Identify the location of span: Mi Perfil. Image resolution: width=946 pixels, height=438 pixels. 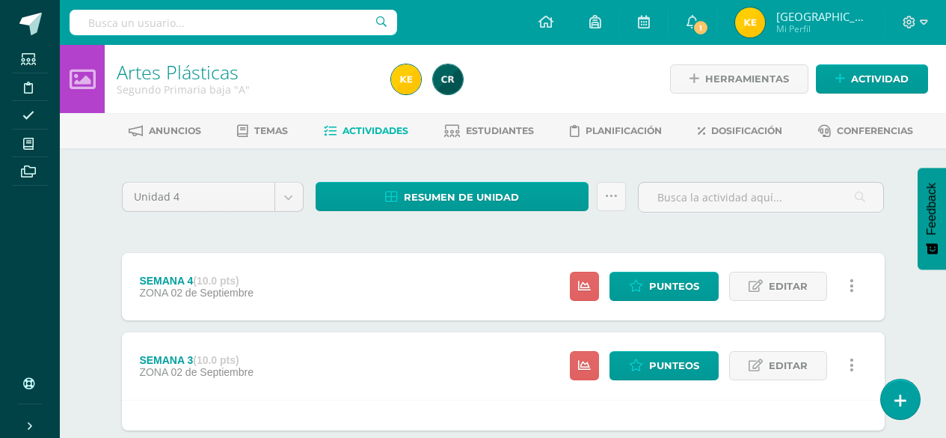
(821, 28).